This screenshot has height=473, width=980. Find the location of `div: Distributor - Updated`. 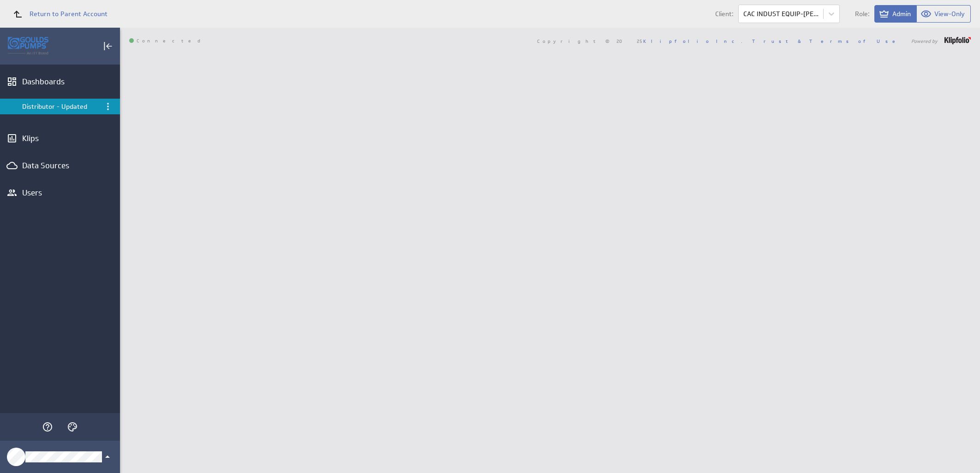

div: Distributor - Updated is located at coordinates (60, 106).